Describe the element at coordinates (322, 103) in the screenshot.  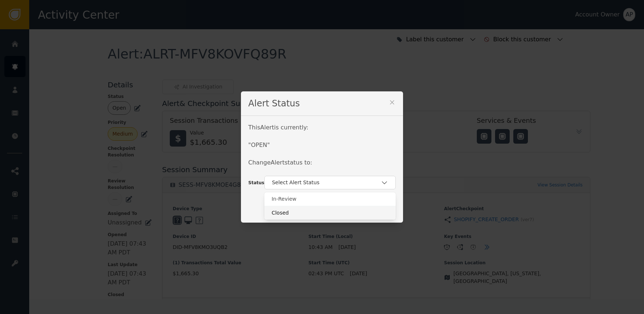
I see `div: Alert Status` at that location.